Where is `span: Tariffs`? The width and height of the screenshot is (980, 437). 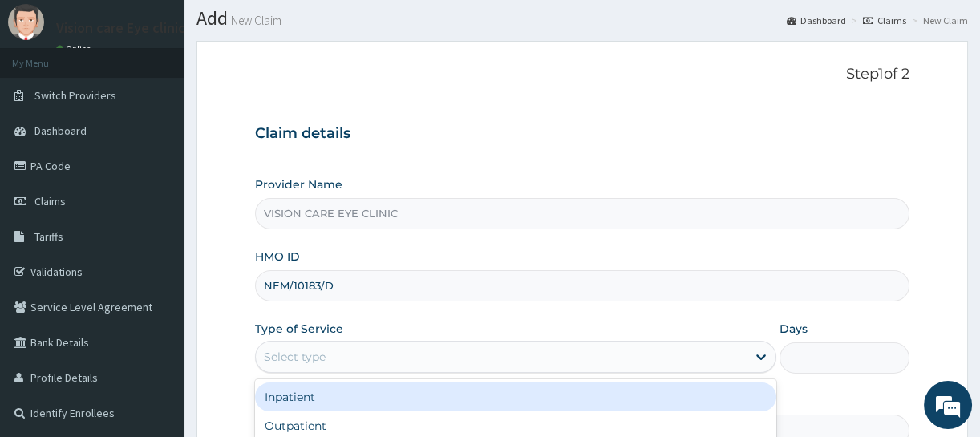
span: Tariffs is located at coordinates (49, 237).